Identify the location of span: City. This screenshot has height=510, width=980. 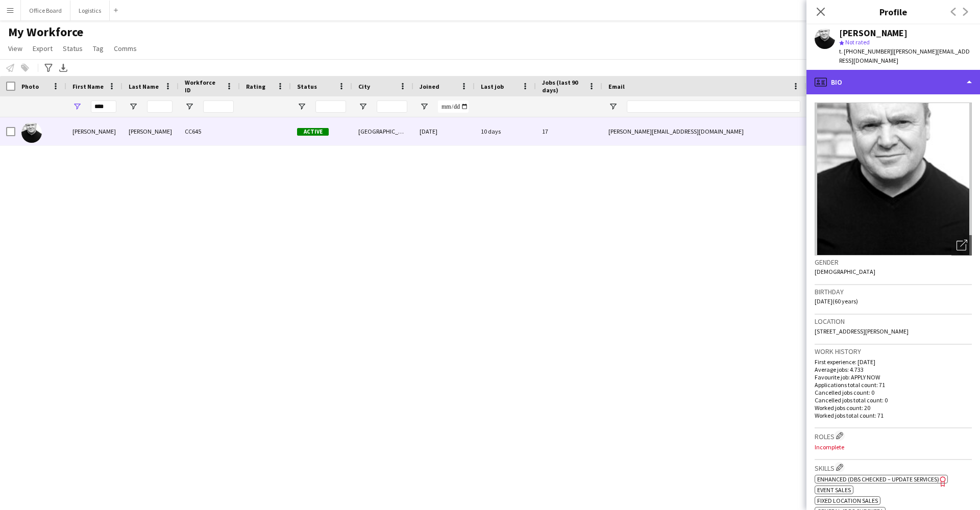
(364, 86).